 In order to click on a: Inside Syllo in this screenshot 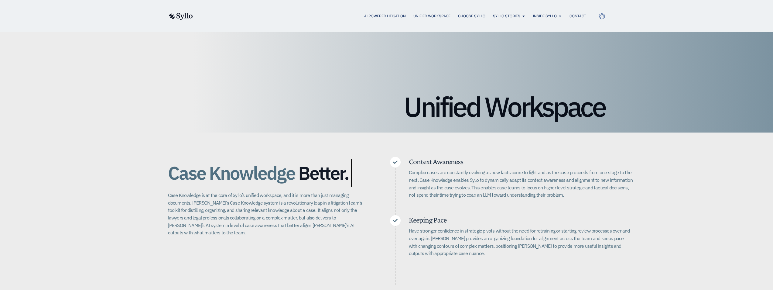, I will do `click(545, 16)`.